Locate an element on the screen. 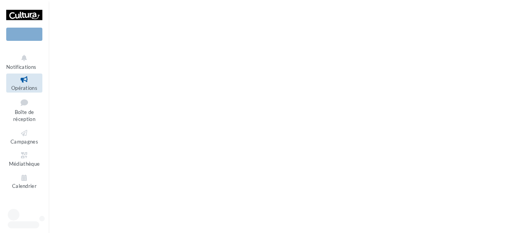 This screenshot has width=531, height=233. a: Boîte de réception is located at coordinates (24, 110).